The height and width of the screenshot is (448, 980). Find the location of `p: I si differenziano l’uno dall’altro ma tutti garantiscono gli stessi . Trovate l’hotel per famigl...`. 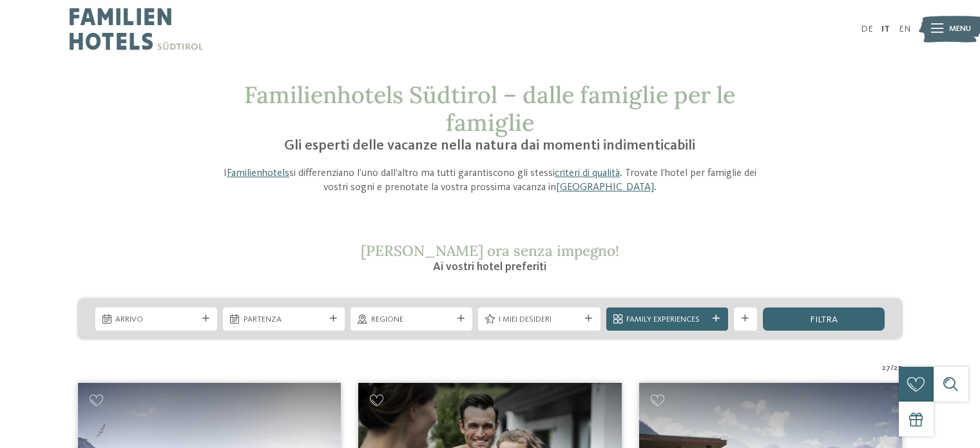

p: I si differenziano l’uno dall’altro ma tutti garantiscono gli stessi . Trovate l’hotel per famigl... is located at coordinates (491, 181).